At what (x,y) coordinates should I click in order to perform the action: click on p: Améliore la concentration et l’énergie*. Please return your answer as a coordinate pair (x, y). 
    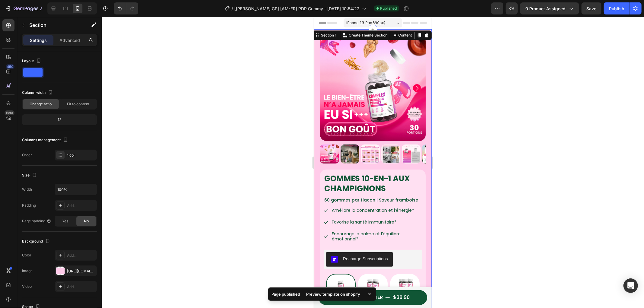
    Looking at the image, I should click on (63, 193).